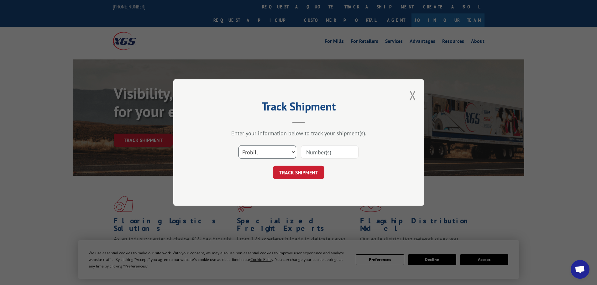 This screenshot has width=597, height=285. I want to click on a: Open chat, so click(580, 270).